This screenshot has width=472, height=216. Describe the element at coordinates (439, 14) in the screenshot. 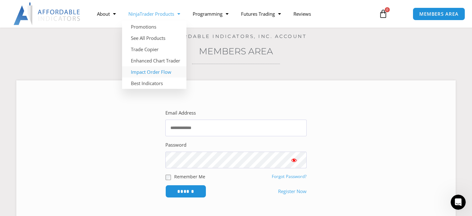

I see `span: MEMBERS AREA` at that location.